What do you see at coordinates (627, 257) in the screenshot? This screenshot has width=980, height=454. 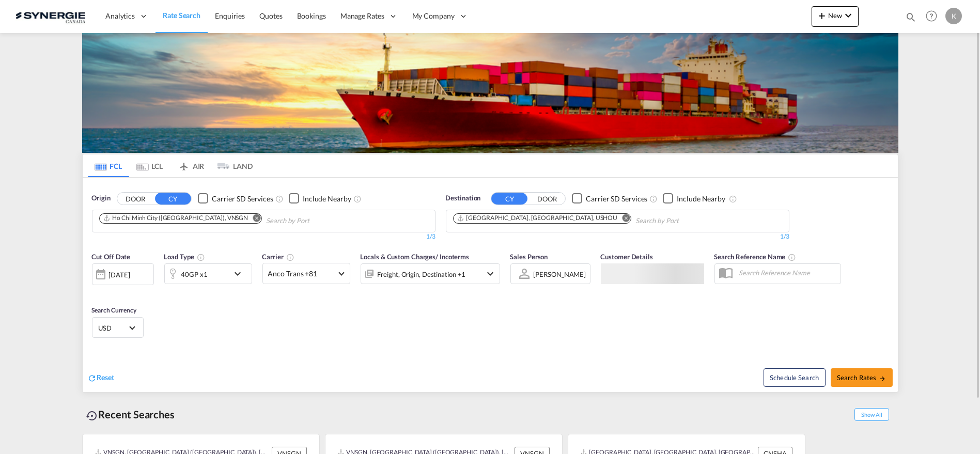 I see `span: Customer Details` at bounding box center [627, 257].